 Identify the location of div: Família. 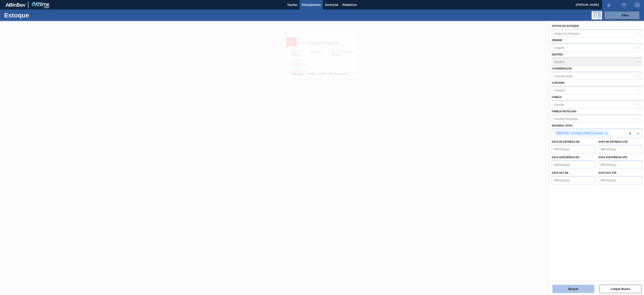
(559, 104).